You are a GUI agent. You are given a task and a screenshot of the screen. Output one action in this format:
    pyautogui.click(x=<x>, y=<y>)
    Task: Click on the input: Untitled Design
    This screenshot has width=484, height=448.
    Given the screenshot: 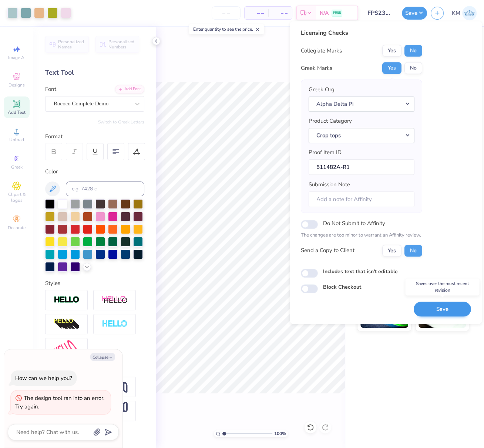 What is the action you would take?
    pyautogui.click(x=380, y=13)
    